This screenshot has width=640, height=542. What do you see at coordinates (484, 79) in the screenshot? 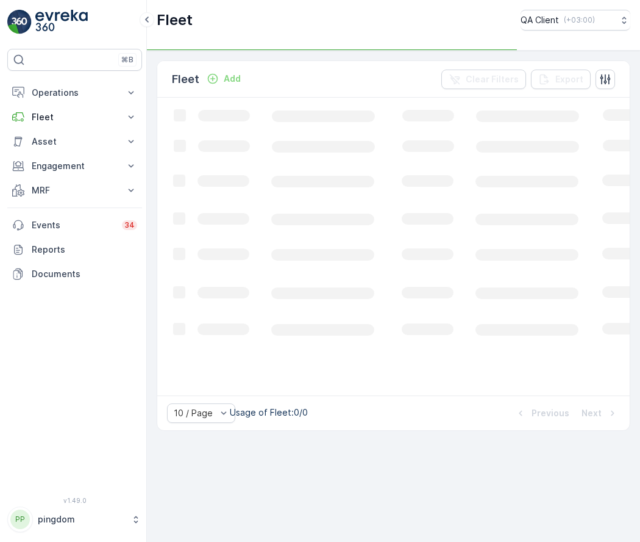
I see `button: Clear Filters` at bounding box center [484, 79].